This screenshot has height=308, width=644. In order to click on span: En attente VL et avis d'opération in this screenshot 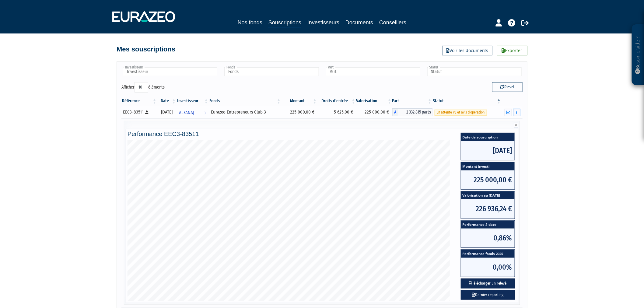, I will do `click(461, 112)`.